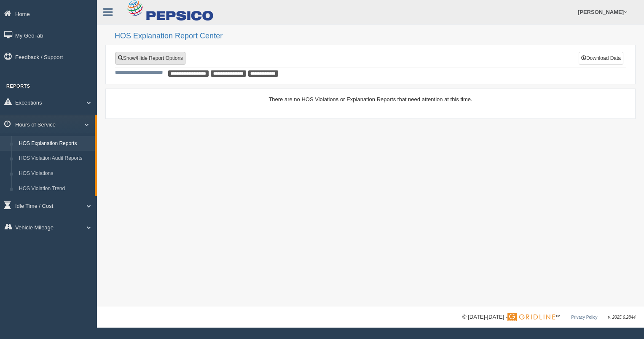 This screenshot has width=644, height=339. I want to click on a: HOS Explanation Reports, so click(55, 144).